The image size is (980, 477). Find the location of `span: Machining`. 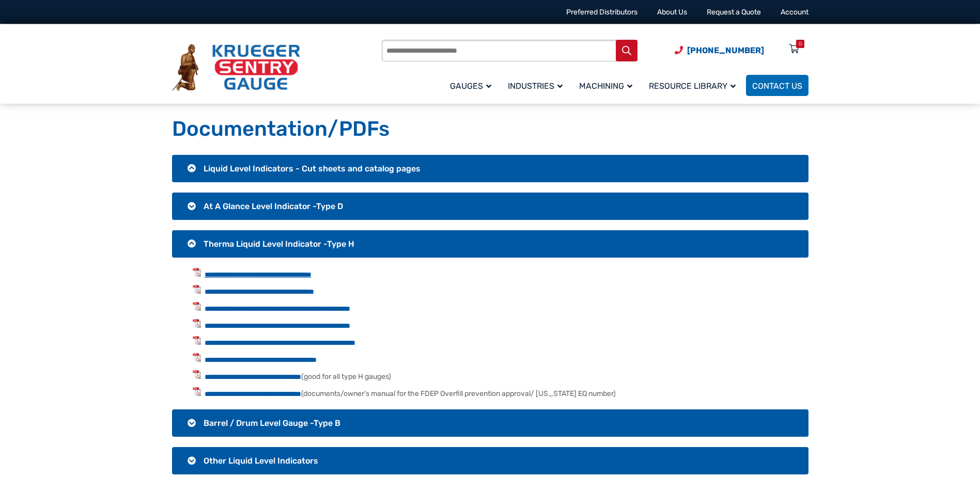

span: Machining is located at coordinates (605, 86).